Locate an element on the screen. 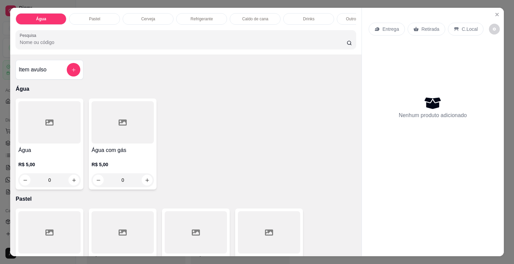 The width and height of the screenshot is (514, 264). p: Drinks is located at coordinates (309, 19).